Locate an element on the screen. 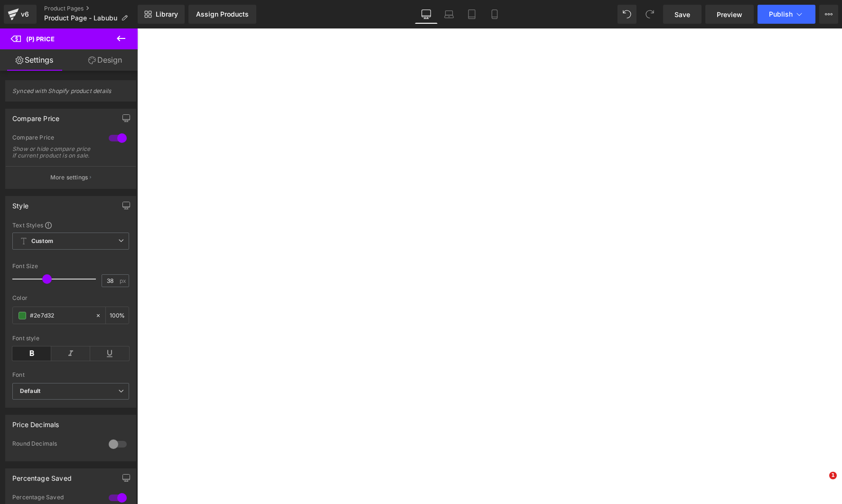 The image size is (842, 504). div: Font Size is located at coordinates (71, 266).